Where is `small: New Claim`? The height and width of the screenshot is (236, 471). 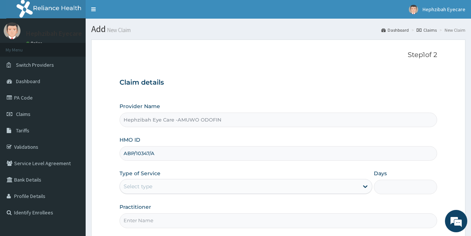 small: New Claim is located at coordinates (118, 30).